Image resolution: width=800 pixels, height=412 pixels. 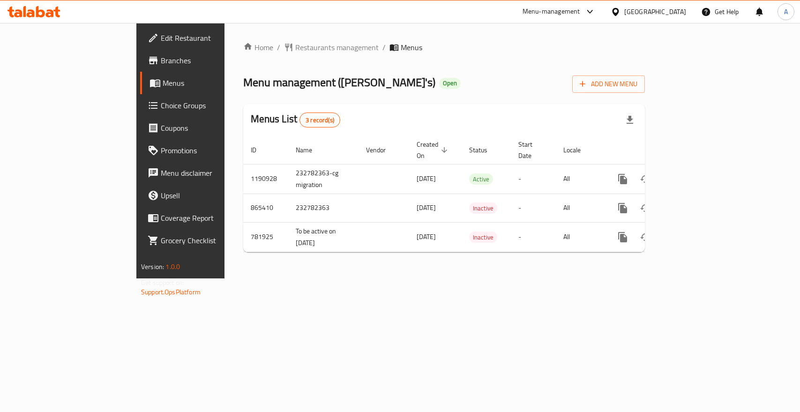 What do you see at coordinates (551, 12) in the screenshot?
I see `div: Menu-management` at bounding box center [551, 12].